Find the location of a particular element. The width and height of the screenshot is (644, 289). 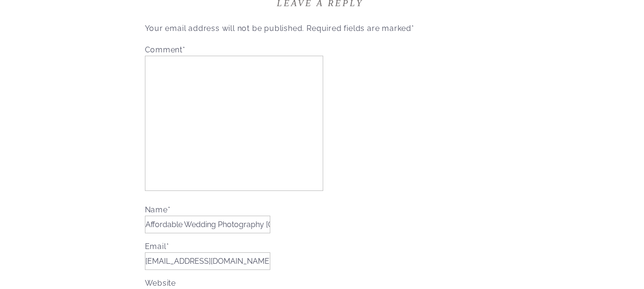

label: Name is located at coordinates (320, 210).